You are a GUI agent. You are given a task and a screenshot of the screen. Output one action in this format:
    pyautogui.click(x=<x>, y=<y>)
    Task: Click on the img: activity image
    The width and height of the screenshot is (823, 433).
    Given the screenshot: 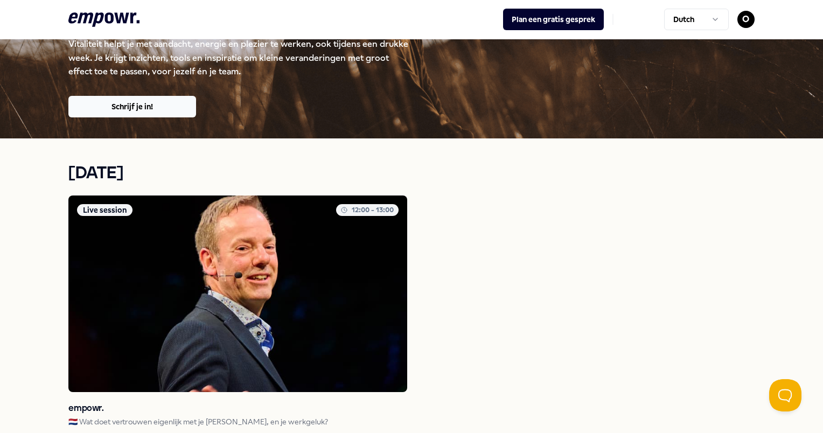 What is the action you would take?
    pyautogui.click(x=237, y=293)
    